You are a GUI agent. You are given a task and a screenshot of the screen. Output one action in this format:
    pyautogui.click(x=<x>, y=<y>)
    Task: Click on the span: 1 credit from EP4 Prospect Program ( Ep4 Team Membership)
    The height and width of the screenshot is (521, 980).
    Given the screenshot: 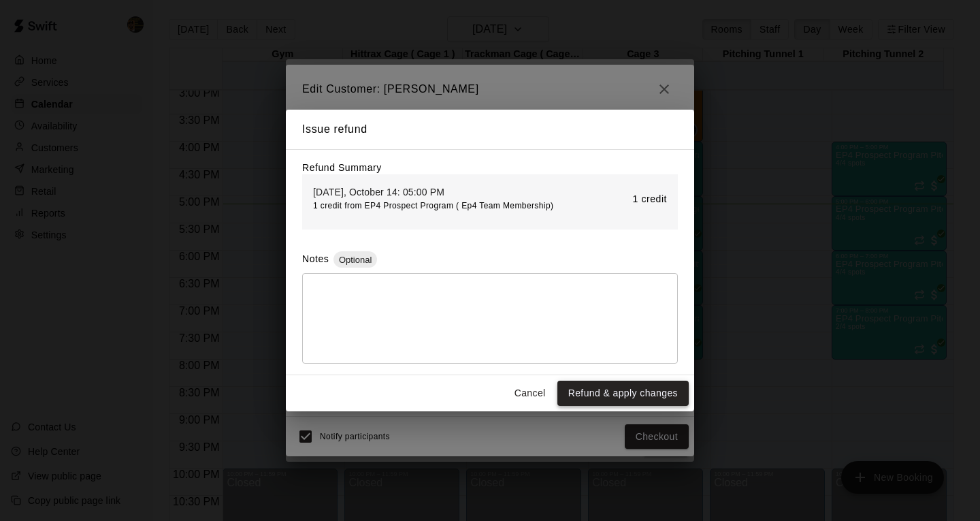 What is the action you would take?
    pyautogui.click(x=433, y=206)
    